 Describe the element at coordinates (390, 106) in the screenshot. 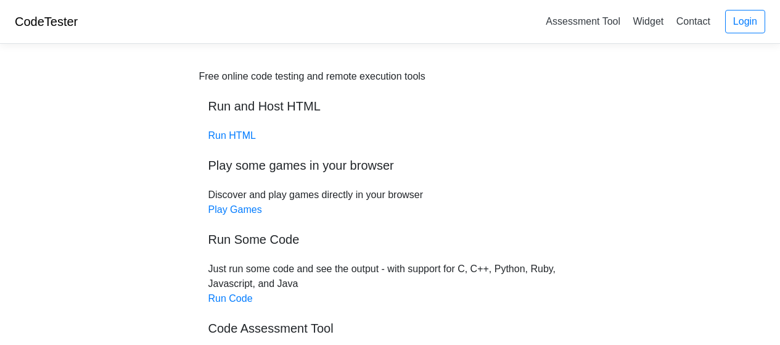

I see `h5: Run and Host HTML` at that location.